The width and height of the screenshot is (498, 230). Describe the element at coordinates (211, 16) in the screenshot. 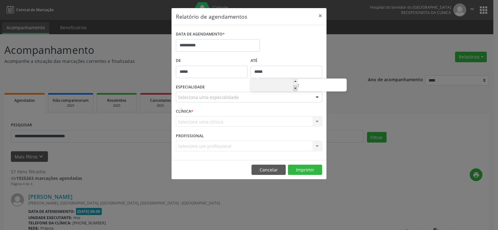

I see `h5: Relatório de agendamentos` at that location.